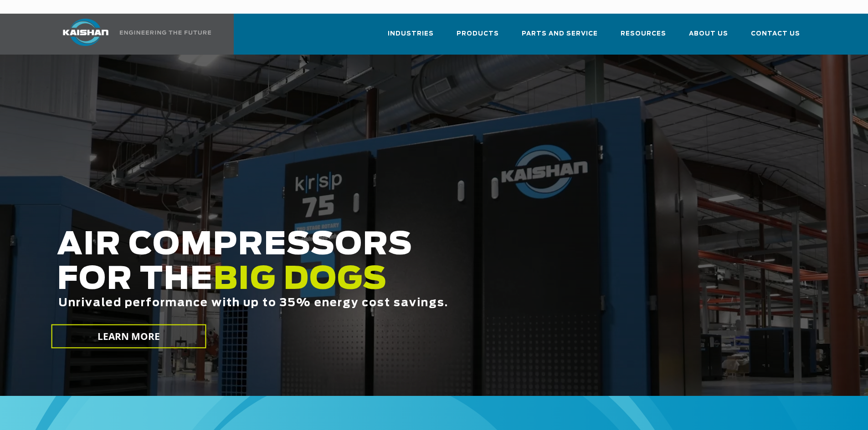 This screenshot has width=868, height=430. Describe the element at coordinates (478, 34) in the screenshot. I see `span: Products` at that location.